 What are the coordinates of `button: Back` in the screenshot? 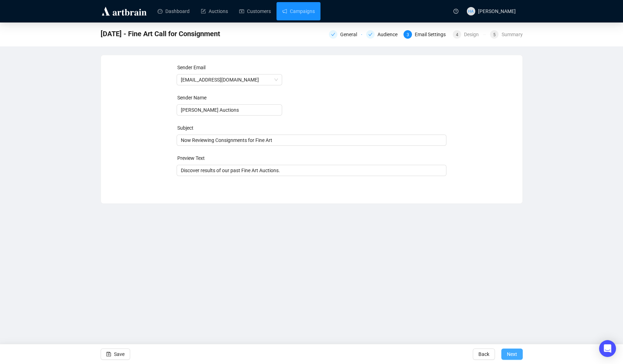 It's located at (484, 354).